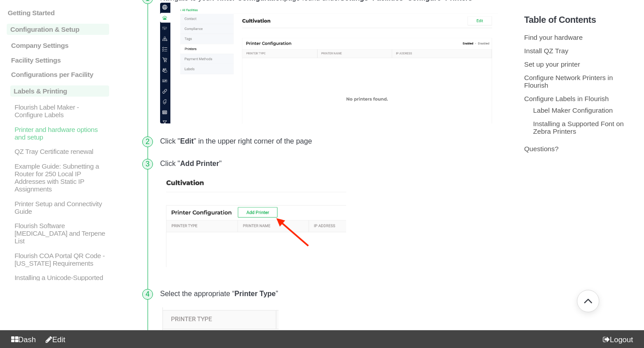  Describe the element at coordinates (580, 19) in the screenshot. I see `h5: Table of Contents` at that location.